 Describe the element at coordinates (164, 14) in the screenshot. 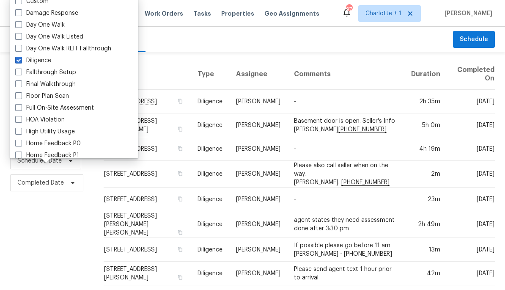

I see `span: Work Orders` at that location.